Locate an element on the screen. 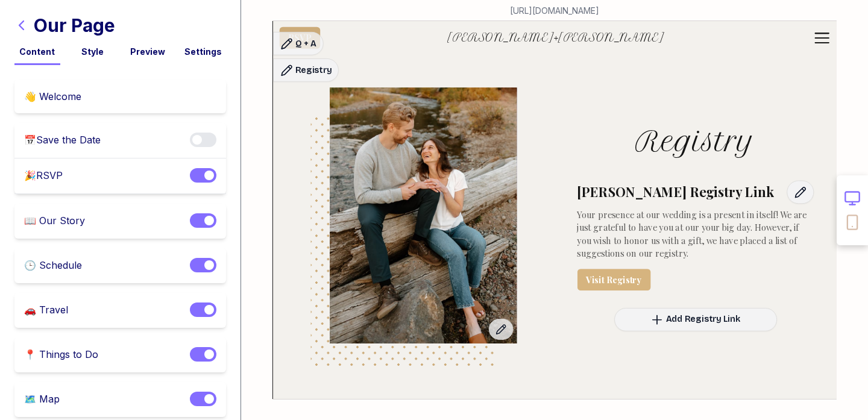  div: Content is located at coordinates (38, 52).